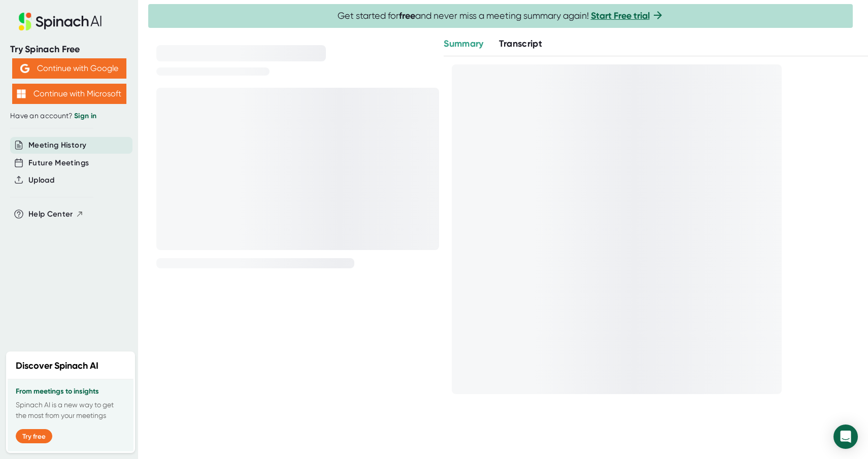 The width and height of the screenshot is (868, 459). I want to click on div: Have an account?, so click(69, 116).